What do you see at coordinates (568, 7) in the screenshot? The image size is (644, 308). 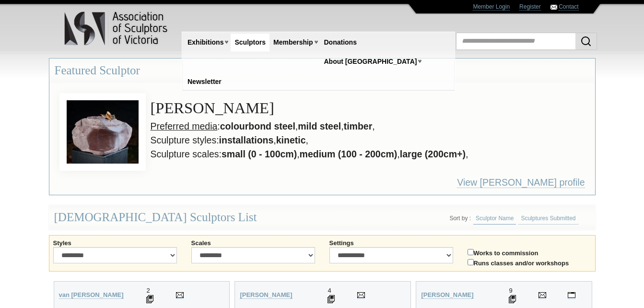 I see `a: Contact` at bounding box center [568, 7].